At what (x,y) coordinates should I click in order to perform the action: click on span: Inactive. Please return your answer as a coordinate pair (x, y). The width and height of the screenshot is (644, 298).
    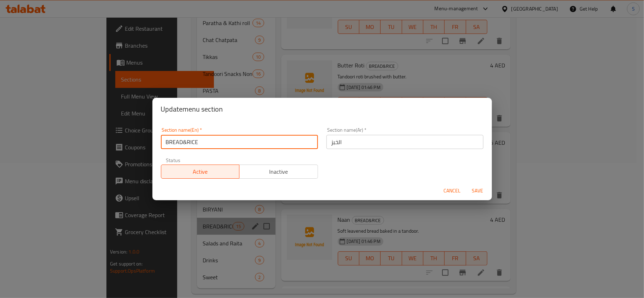
    Looking at the image, I should click on (279, 172).